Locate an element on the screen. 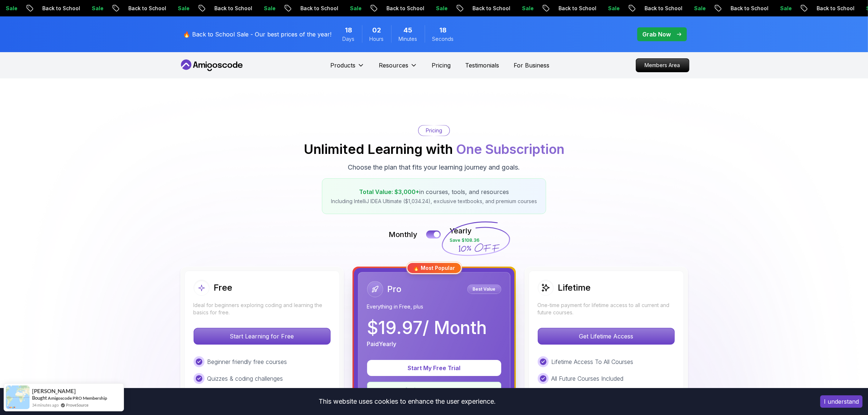 The width and height of the screenshot is (868, 415). p: $ 19.97 / Month is located at coordinates (427, 328).